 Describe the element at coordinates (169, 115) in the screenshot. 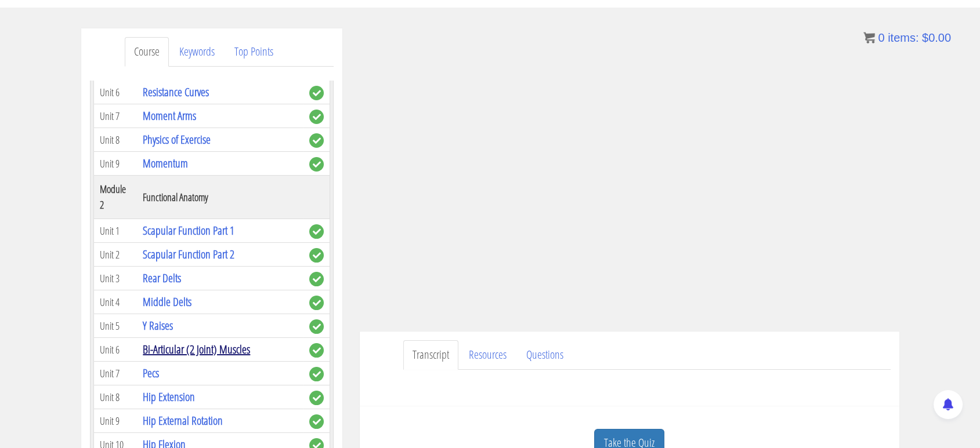

I see `a: Moment Arms` at that location.